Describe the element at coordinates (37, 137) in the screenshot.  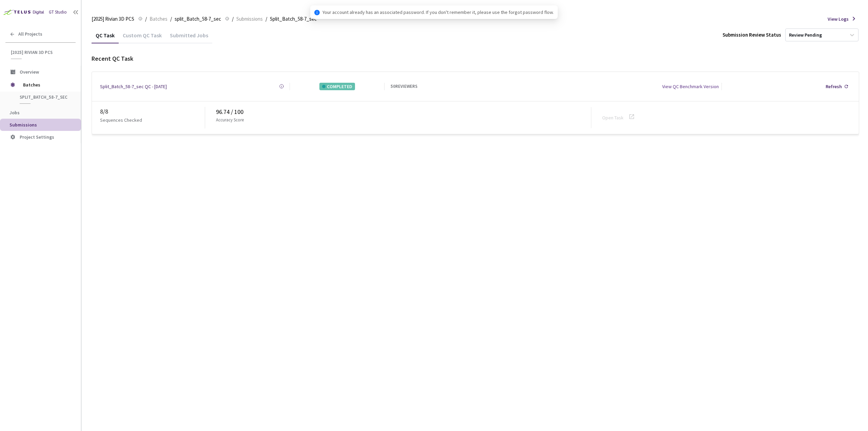
I see `span: Project Settings` at that location.